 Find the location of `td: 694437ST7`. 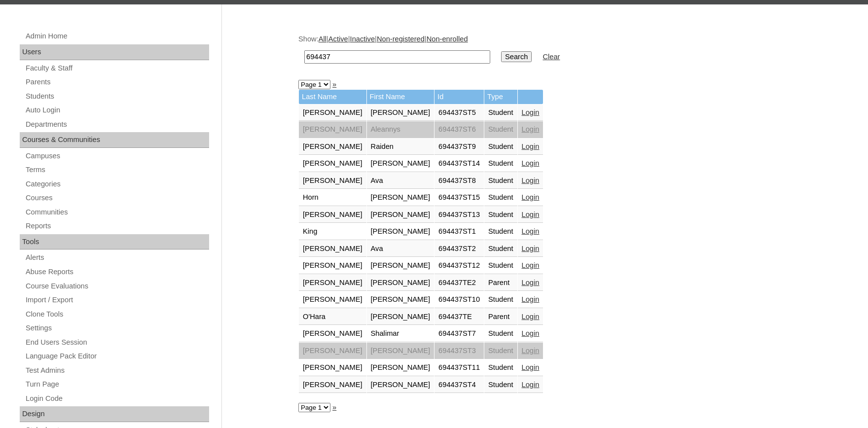

td: 694437ST7 is located at coordinates (459, 334).